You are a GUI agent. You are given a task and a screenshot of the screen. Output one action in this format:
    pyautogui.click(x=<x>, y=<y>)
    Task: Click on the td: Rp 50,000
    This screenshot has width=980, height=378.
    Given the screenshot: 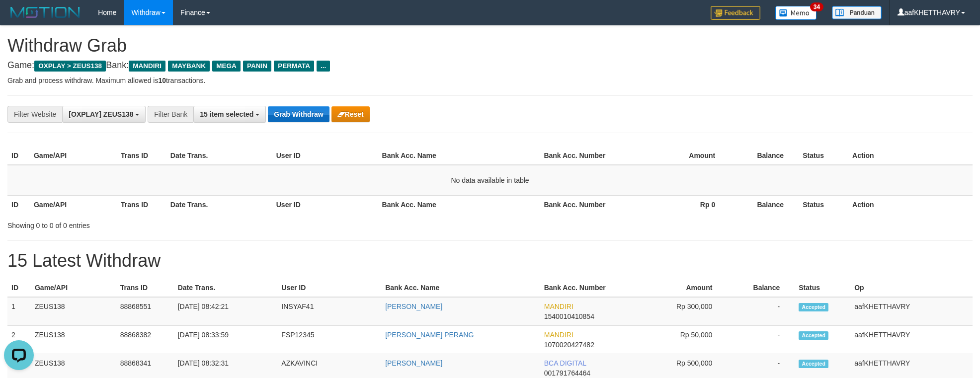 What is the action you would take?
    pyautogui.click(x=677, y=340)
    